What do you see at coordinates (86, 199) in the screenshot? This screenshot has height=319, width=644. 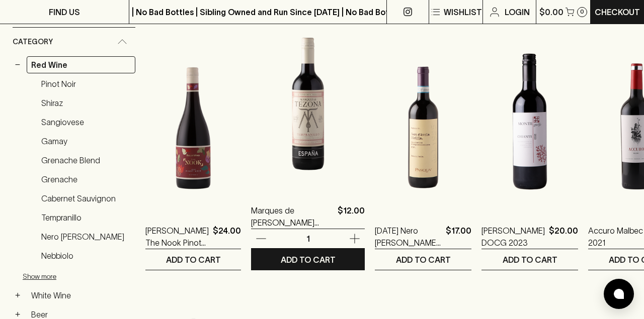 I see `a: Cabernet Sauvignon` at bounding box center [86, 199].